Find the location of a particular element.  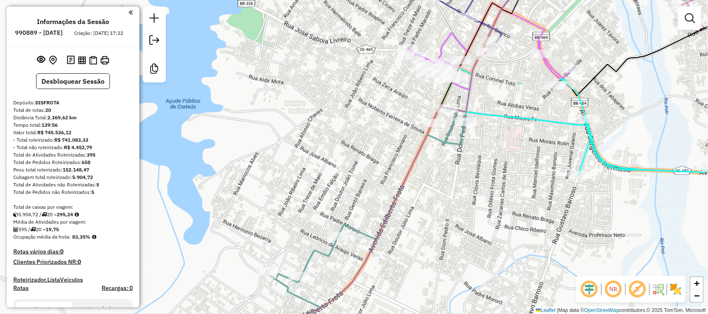

button: Centralizar mapa no depósito ou ponto de apoio is located at coordinates (53, 60).